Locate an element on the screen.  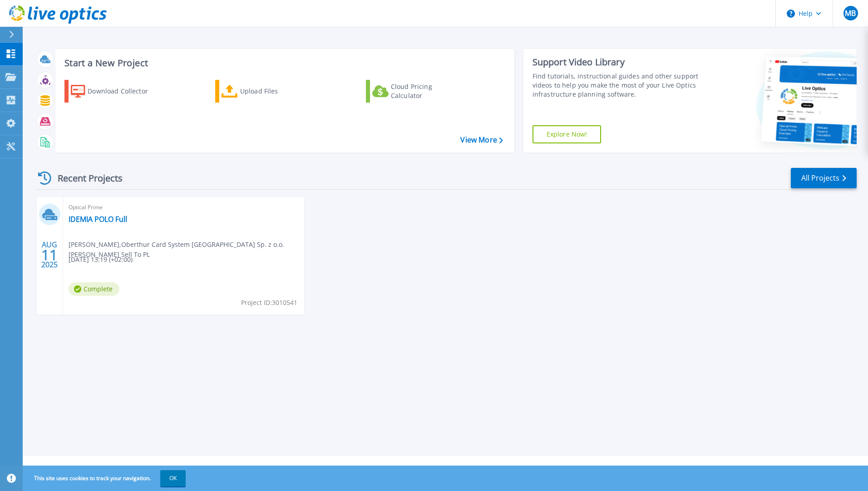
div: Upload Files is located at coordinates (277, 91).